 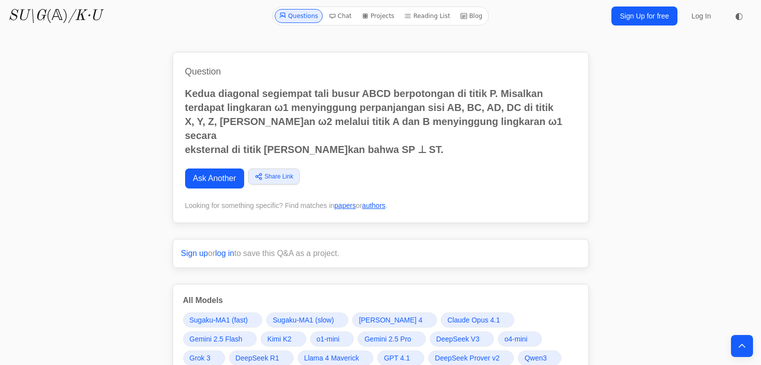 I want to click on a: Claude Opus 4.1, so click(x=477, y=320).